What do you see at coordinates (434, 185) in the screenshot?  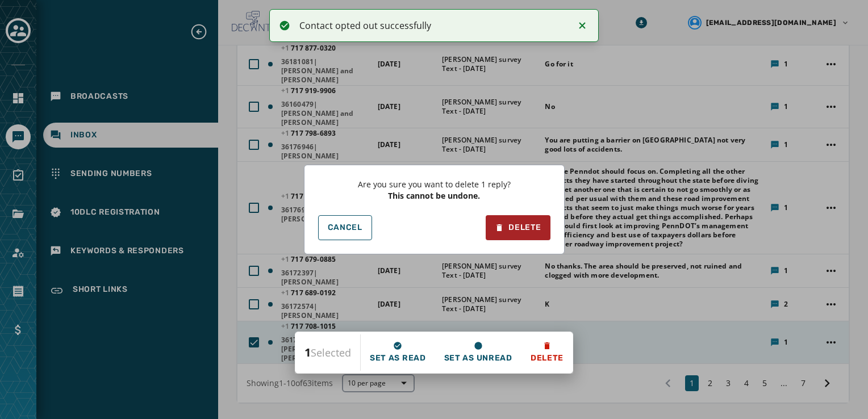 I see `p: Are you sure you want to delete 1 reply?` at bounding box center [434, 185].